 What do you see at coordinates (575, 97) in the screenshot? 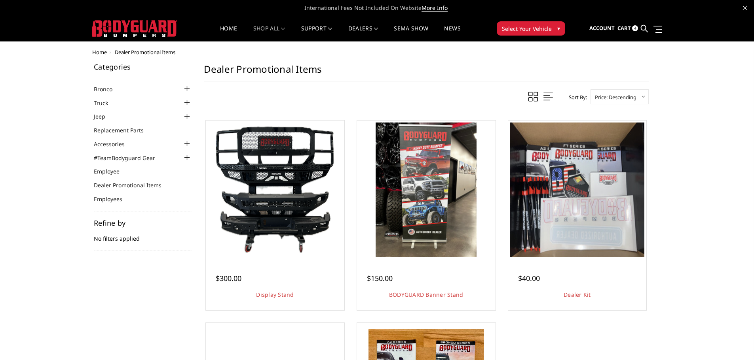
I see `label: Sort By:` at bounding box center [575, 97].